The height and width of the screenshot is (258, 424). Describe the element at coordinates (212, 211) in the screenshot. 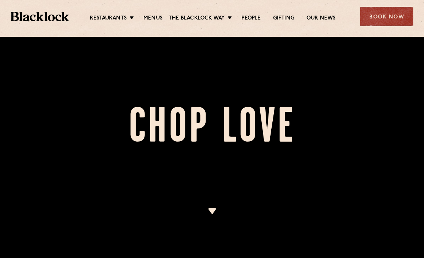

I see `img: icon-dropdown-cream.svg` at that location.